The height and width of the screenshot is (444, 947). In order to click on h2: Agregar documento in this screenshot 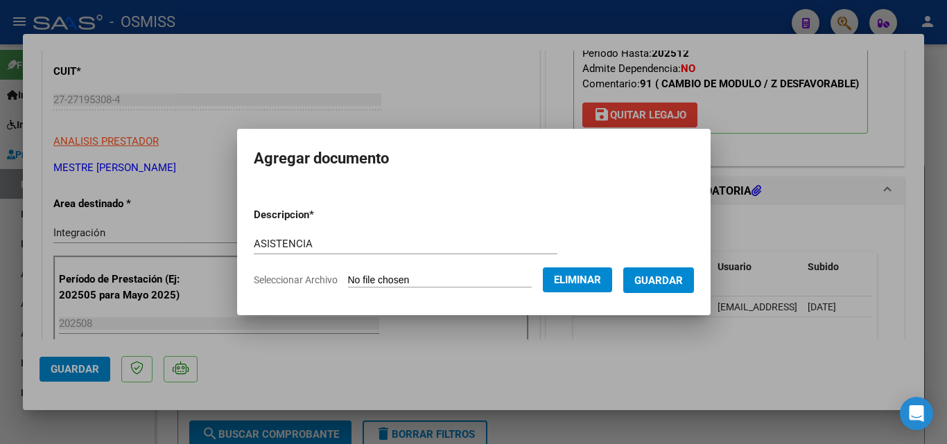, I will do `click(474, 159)`.